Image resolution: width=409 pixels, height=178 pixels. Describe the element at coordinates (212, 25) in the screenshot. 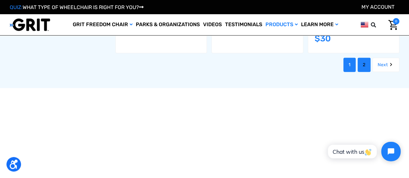

I see `a: Videos` at that location.